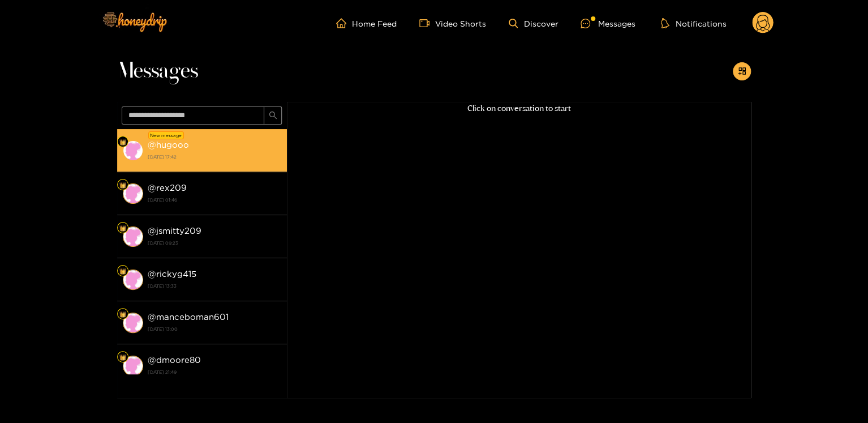  Describe the element at coordinates (607, 23) in the screenshot. I see `div: Messages` at that location.